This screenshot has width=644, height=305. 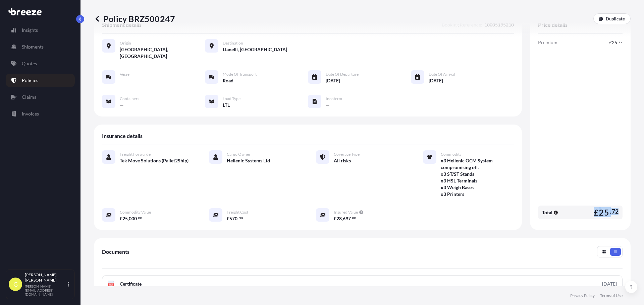 I want to click on span: G, so click(x=15, y=284).